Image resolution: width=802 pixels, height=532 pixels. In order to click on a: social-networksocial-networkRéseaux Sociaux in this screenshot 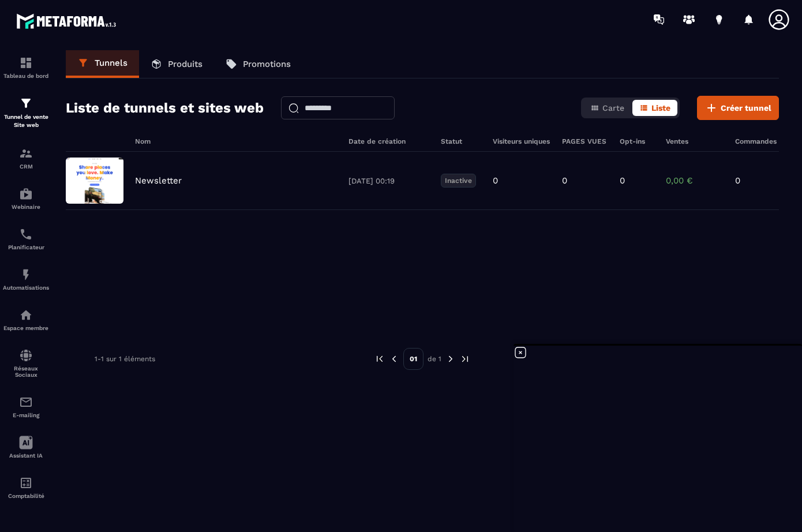, I will do `click(26, 363)`.